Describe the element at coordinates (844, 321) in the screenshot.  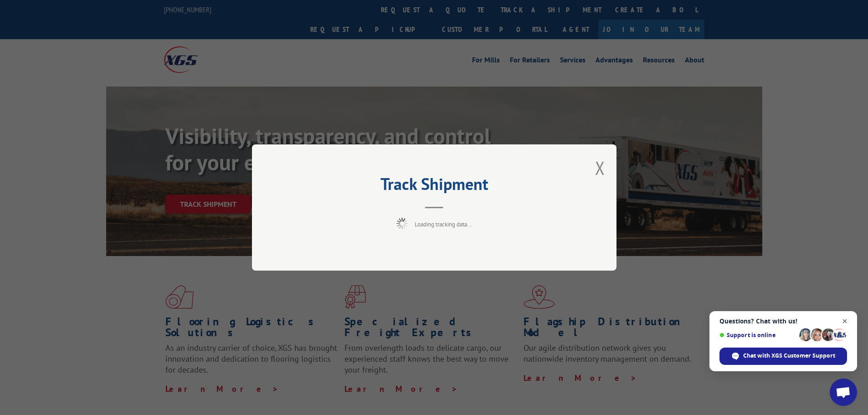
I see `span: Close chat` at that location.